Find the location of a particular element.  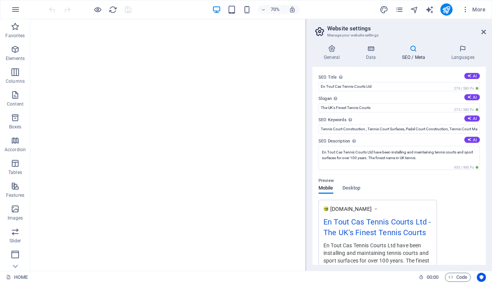

button: SEO Keywords is located at coordinates (472, 118).